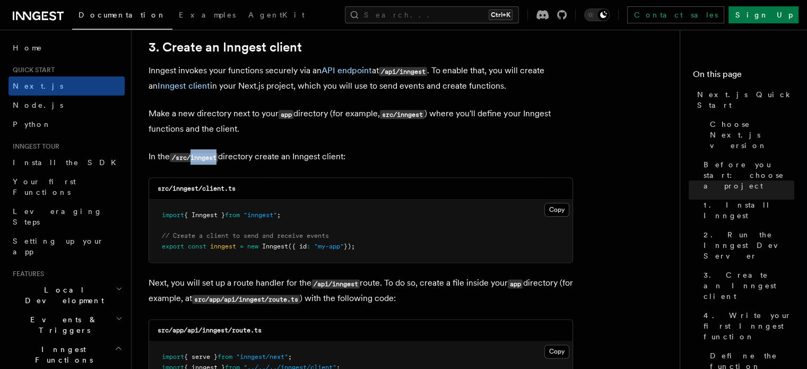  Describe the element at coordinates (361, 121) in the screenshot. I see `p: Make a new directory next to your directory (for example, ) where you'll define your Inngest func...` at that location.